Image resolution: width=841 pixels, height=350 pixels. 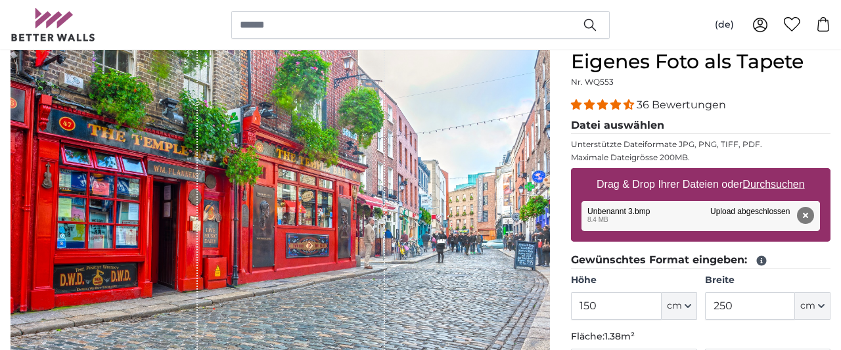 I want to click on p: Unterstützte Dateiformate JPG, PNG, TIFF, PDF., so click(x=700, y=145).